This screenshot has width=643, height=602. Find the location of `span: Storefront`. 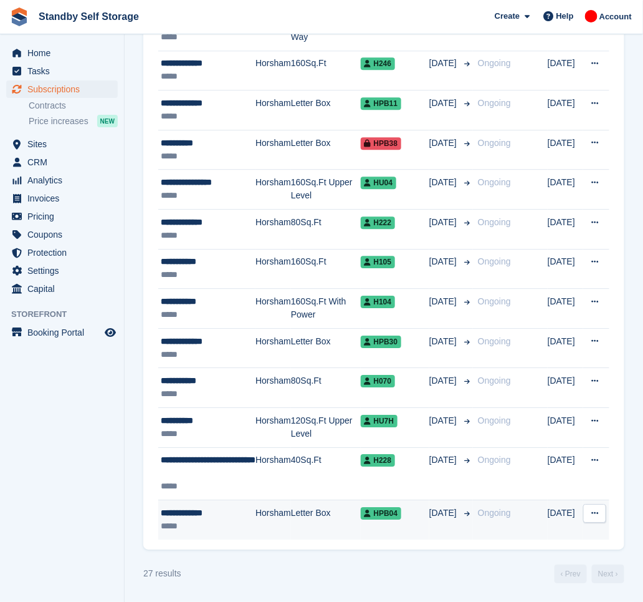

span: Storefront is located at coordinates (67, 314).